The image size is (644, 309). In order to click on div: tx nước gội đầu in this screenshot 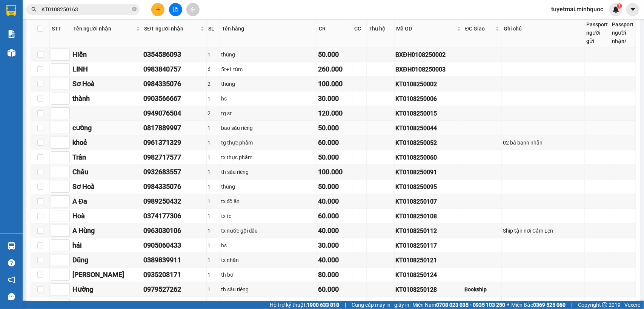, I will do `click(268, 231)`.